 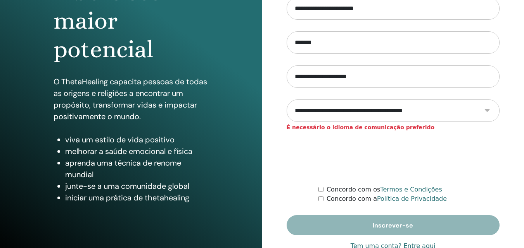 I want to click on font: Concordo com a, so click(x=352, y=199).